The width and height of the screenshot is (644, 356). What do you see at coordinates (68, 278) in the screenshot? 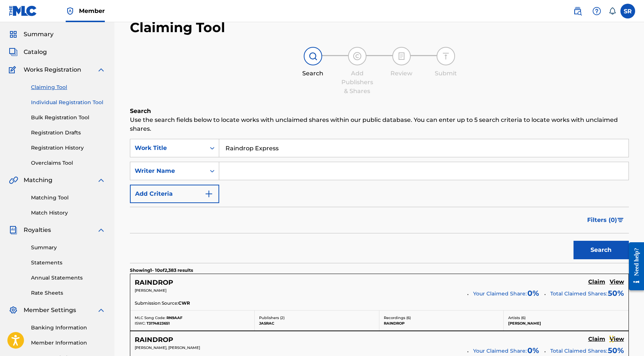
I see `a: Annual Statements` at bounding box center [68, 278].